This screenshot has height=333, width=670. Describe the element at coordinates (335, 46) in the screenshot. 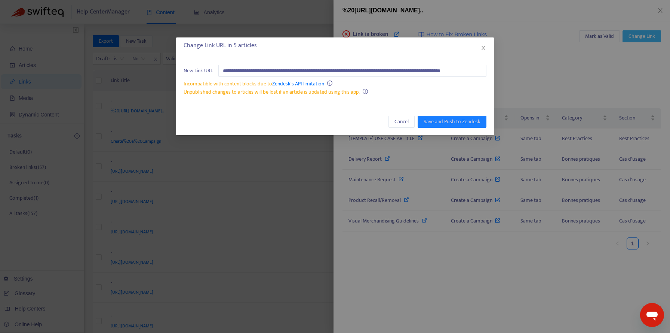

I see `div: Change Link URL in 5 articles` at that location.